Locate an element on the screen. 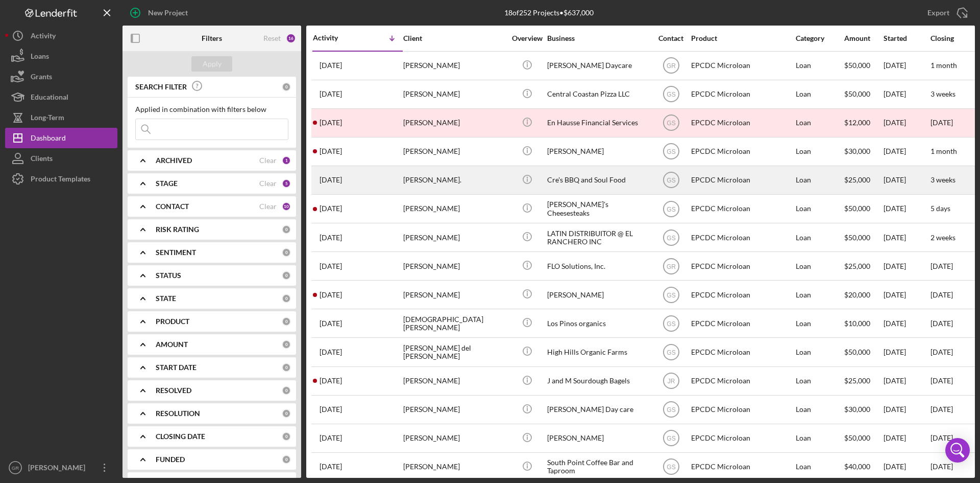  div: Applied in combination with filters below is located at coordinates (212, 109).